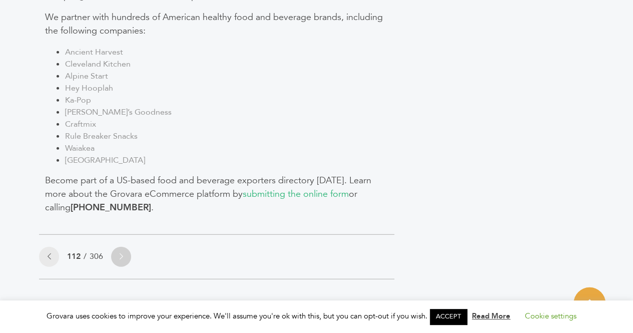 This screenshot has width=633, height=333. What do you see at coordinates (98, 64) in the screenshot?
I see `a: Cleveland Kitchen` at bounding box center [98, 64].